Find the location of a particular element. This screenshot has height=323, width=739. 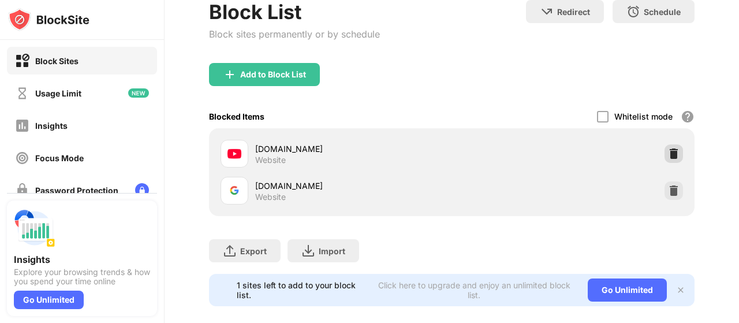

img: insights-off.svg is located at coordinates (22, 125).